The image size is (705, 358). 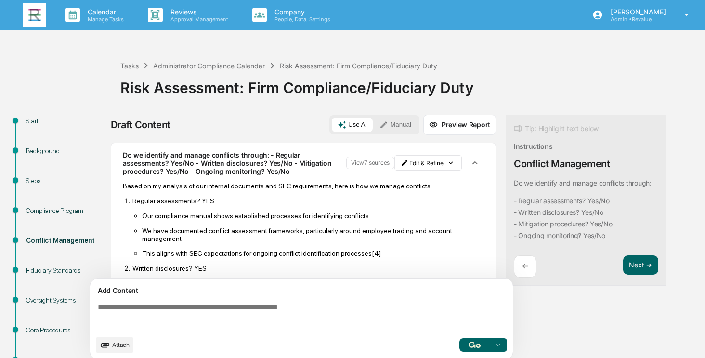 I want to click on p: Admin • Revalue, so click(x=636, y=19).